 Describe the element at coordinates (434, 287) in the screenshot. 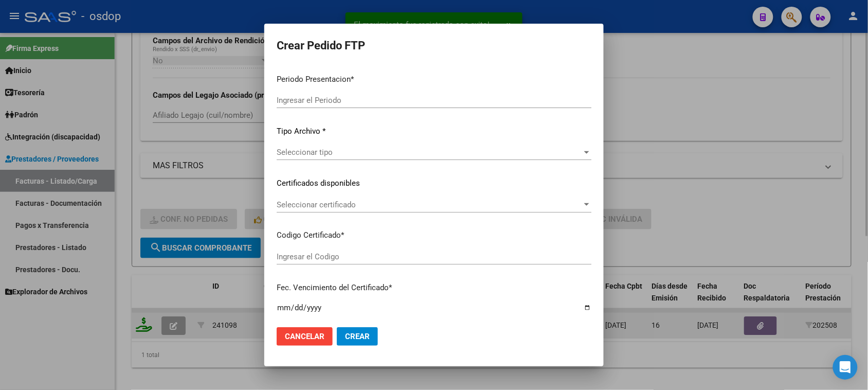

I see `p: Fec. Vencimiento del Certificado` at that location.